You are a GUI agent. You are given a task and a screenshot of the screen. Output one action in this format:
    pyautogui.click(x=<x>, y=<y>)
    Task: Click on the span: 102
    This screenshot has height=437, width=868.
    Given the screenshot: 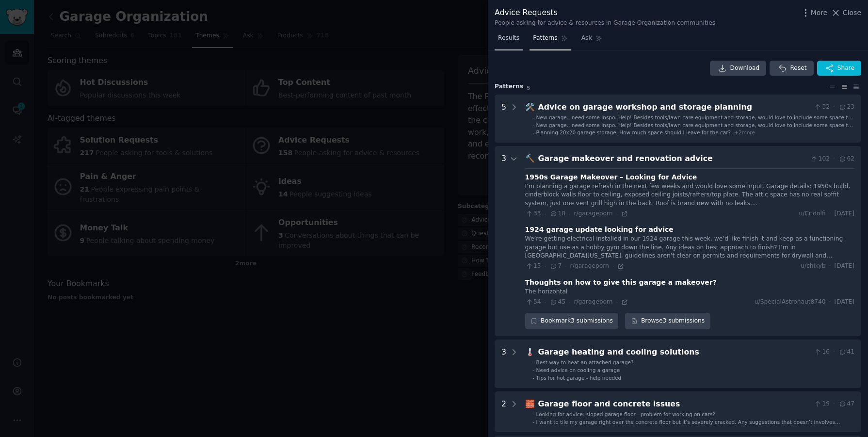 What is the action you would take?
    pyautogui.click(x=820, y=159)
    